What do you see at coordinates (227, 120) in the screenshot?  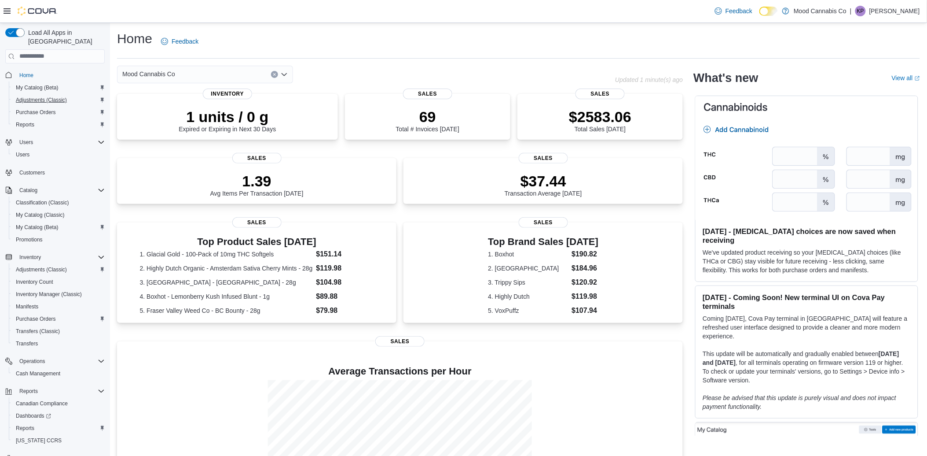 I see `div: Expired or Expiring in Next 30 Days` at bounding box center [227, 120].